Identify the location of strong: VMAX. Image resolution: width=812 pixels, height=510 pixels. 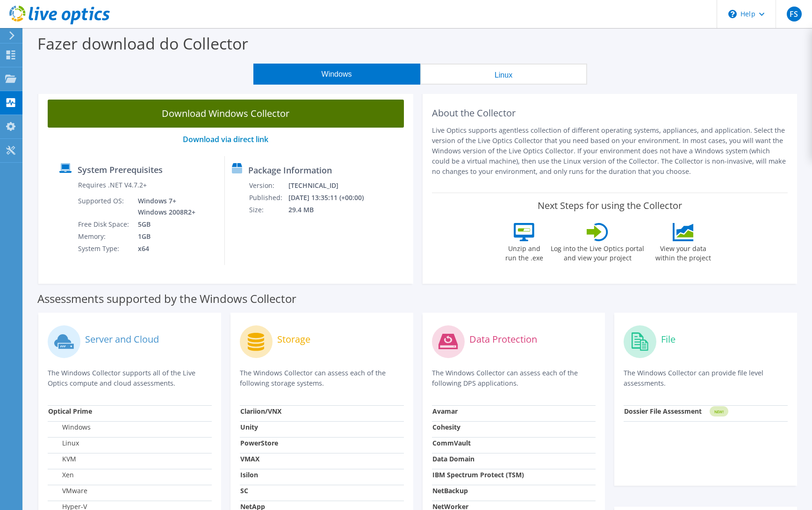
(250, 459).